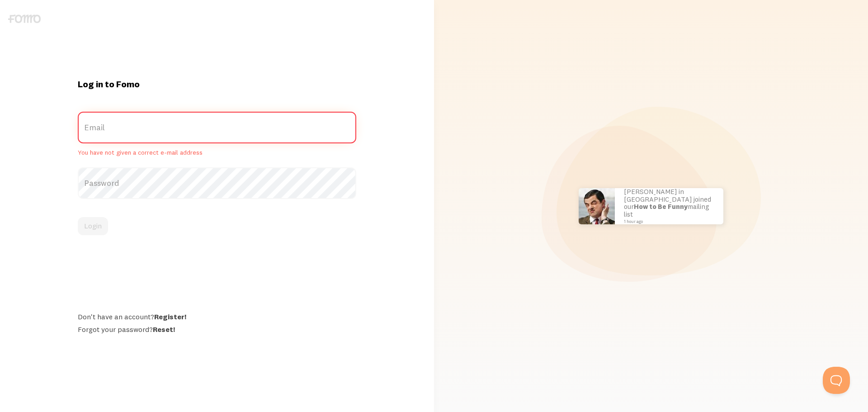  Describe the element at coordinates (217, 128) in the screenshot. I see `label: Email` at that location.